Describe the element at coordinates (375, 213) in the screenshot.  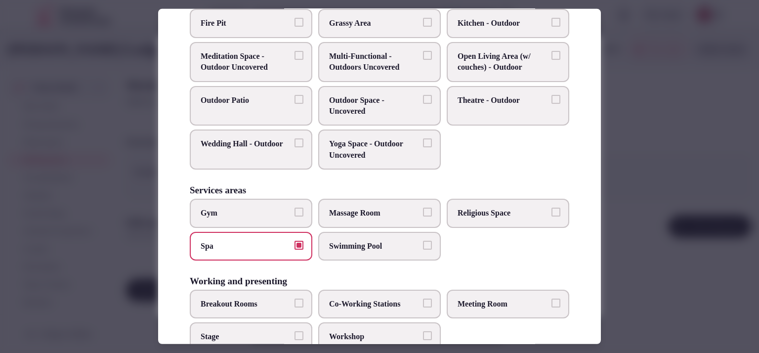
I see `span: Massage Room` at that location.